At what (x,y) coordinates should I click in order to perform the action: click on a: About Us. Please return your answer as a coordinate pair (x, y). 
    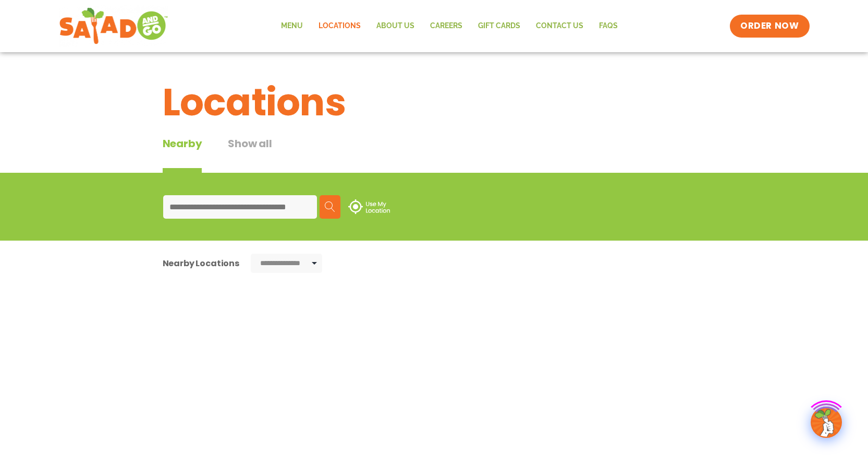
    Looking at the image, I should click on (395, 26).